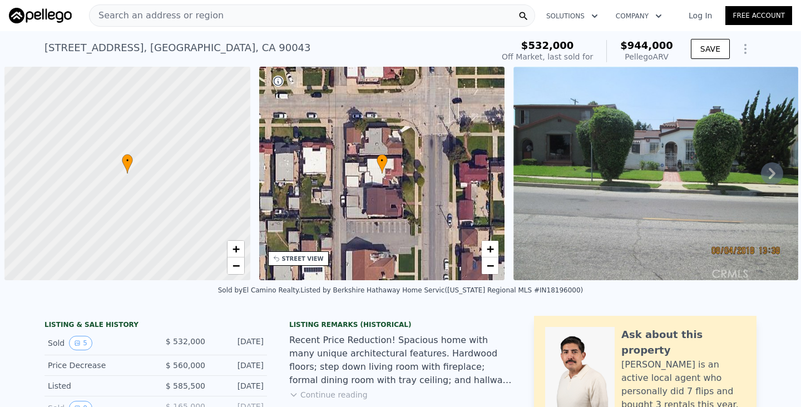  What do you see at coordinates (328, 395) in the screenshot?
I see `button: Continue reading` at bounding box center [328, 395].